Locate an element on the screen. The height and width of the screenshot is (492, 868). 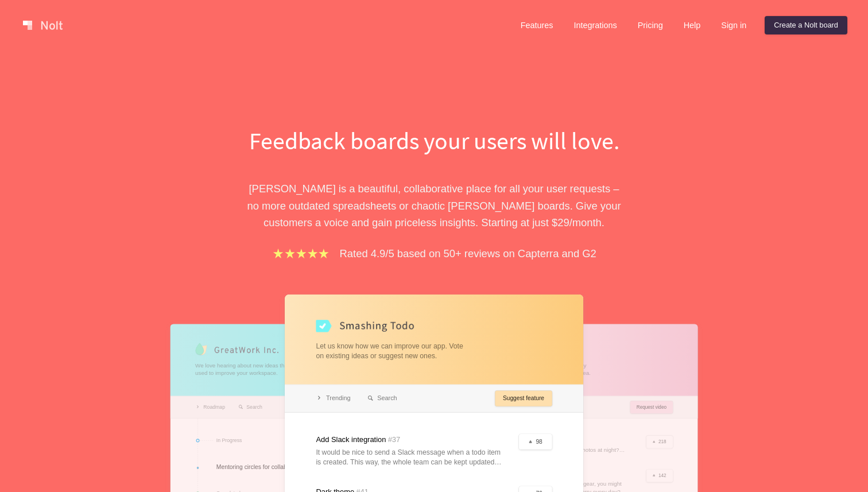
a: Pricing is located at coordinates (650, 26).